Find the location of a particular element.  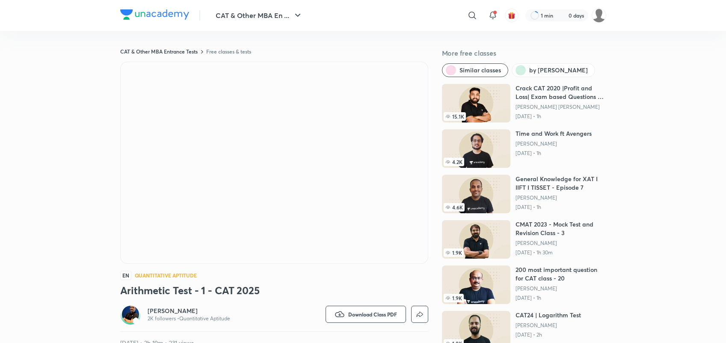

img: Company Logo is located at coordinates (154, 15).